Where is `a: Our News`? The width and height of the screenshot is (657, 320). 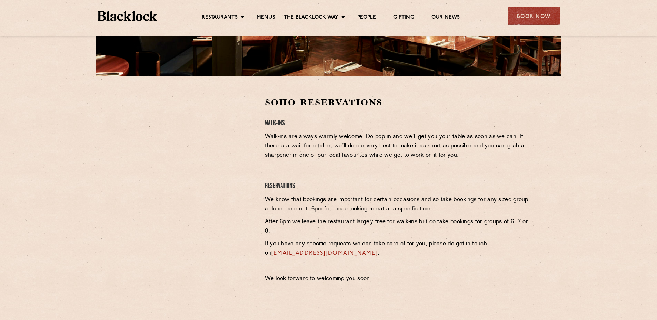
a: Our News is located at coordinates (446, 18).